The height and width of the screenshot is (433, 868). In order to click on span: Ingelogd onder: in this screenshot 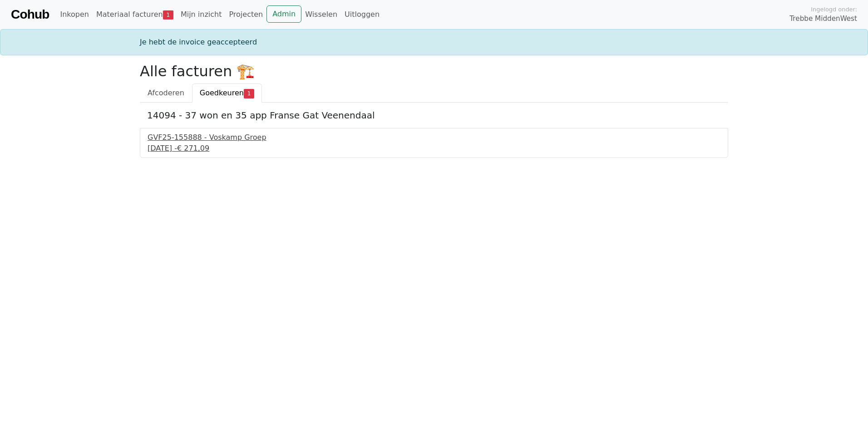, I will do `click(834, 9)`.